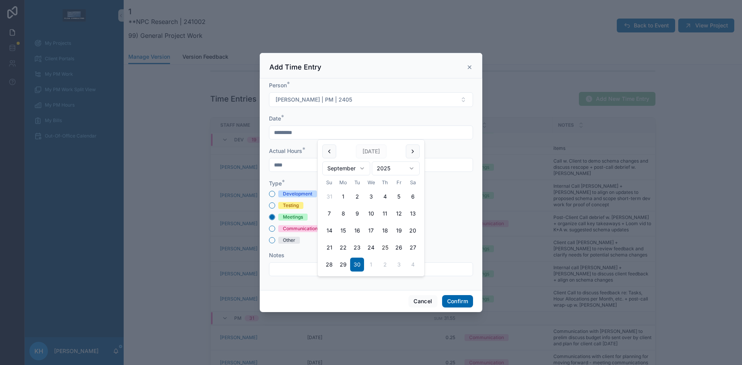 This screenshot has height=365, width=742. What do you see at coordinates (385, 248) in the screenshot?
I see `button: Thursday, September 25th, 2025` at bounding box center [385, 248].